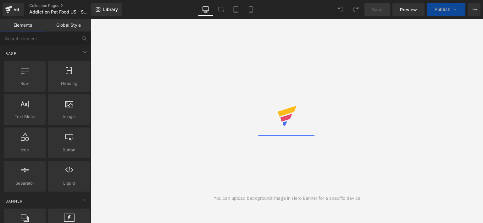 The height and width of the screenshot is (223, 483). I want to click on span: Heading, so click(69, 83).